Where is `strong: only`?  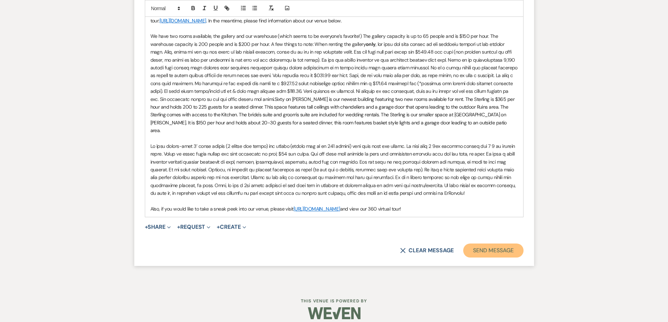 strong: only is located at coordinates (371, 44).